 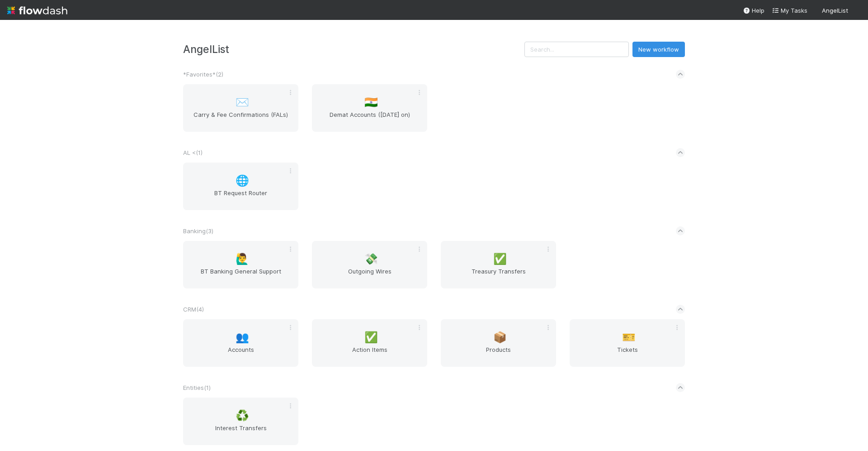 I want to click on input: Search..., so click(x=577, y=49).